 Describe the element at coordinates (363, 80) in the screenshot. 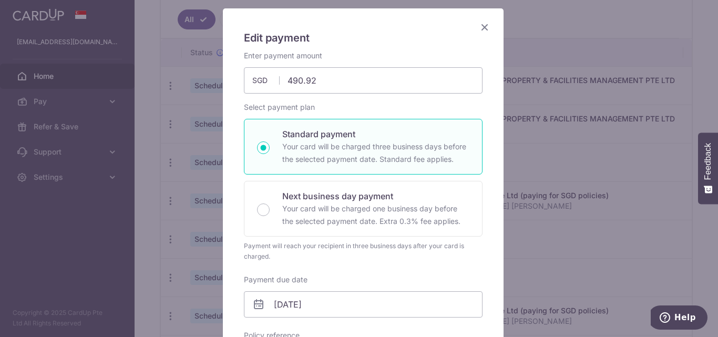

I see `input: 0.00` at that location.